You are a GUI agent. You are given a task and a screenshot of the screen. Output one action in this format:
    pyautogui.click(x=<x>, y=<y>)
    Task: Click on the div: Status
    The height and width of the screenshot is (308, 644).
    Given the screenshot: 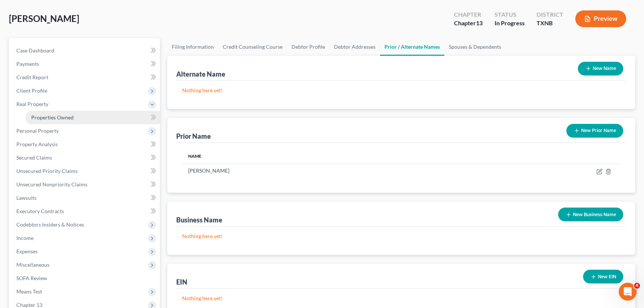 What is the action you would take?
    pyautogui.click(x=509, y=15)
    